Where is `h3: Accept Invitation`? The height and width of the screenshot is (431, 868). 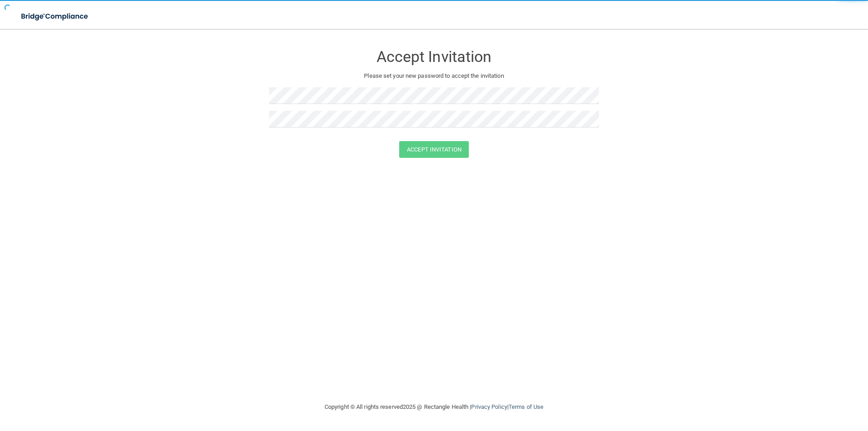 h3: Accept Invitation is located at coordinates (434, 56).